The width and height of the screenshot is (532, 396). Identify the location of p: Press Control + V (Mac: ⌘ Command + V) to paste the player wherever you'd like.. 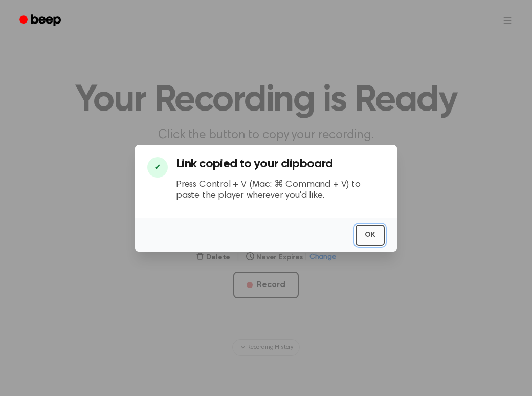
(280, 190).